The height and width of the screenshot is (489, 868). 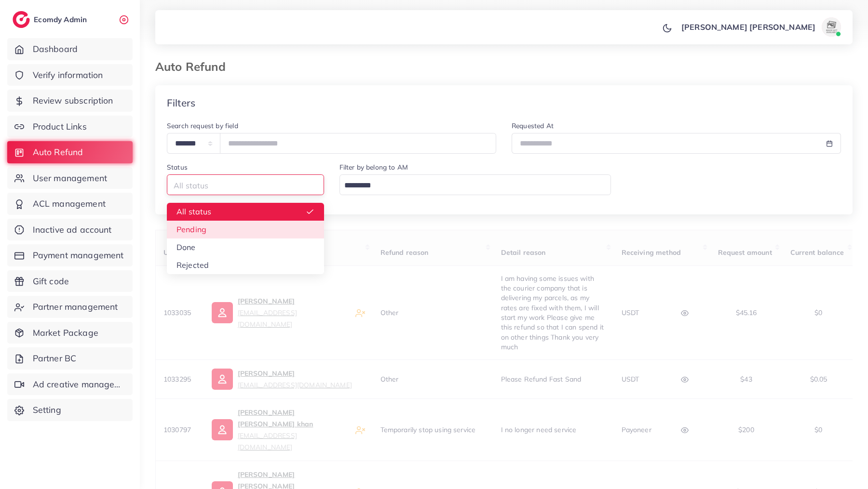 I want to click on a: logoEcomdy Admin, so click(x=51, y=19).